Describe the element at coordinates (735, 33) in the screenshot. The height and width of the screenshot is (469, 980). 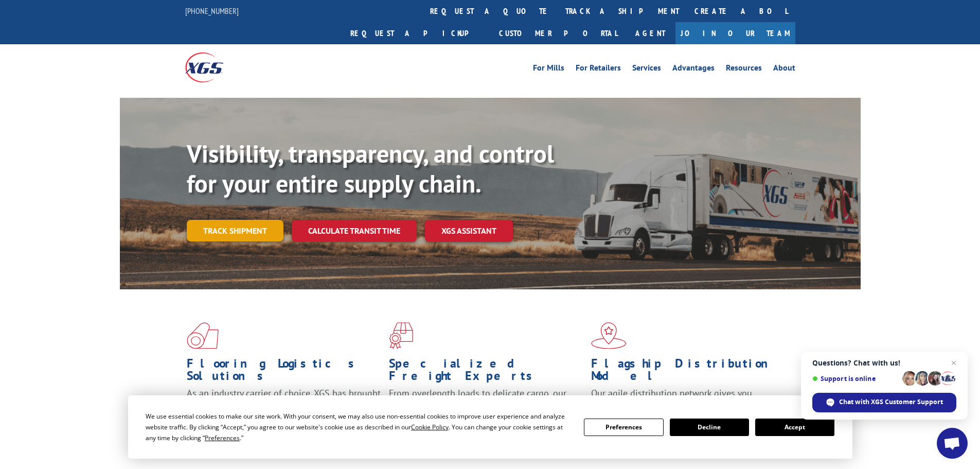
I see `a: Join Our Team` at that location.